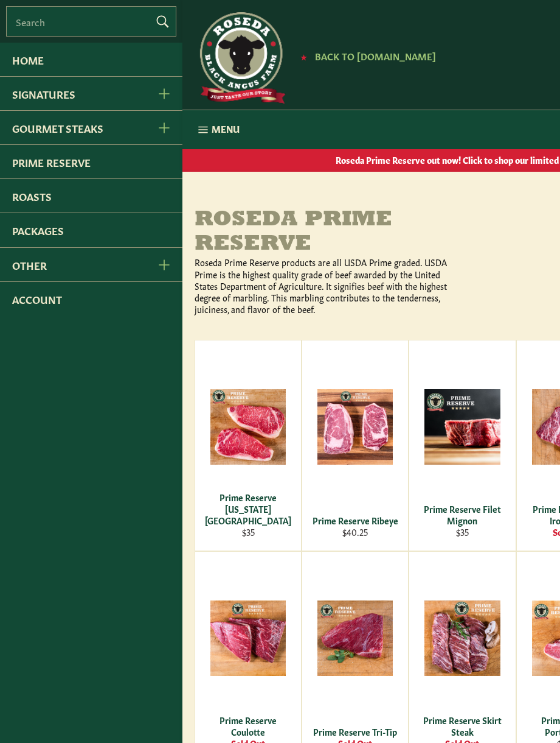 The image size is (560, 743). Describe the element at coordinates (241, 58) in the screenshot. I see `img: Roseda Beef` at that location.